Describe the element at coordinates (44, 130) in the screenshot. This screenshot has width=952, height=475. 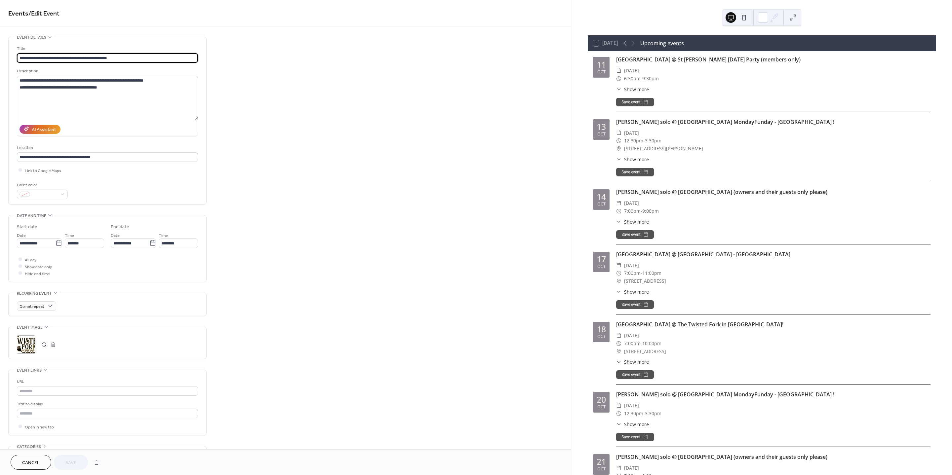
I see `div: AI Assistant` at that location.